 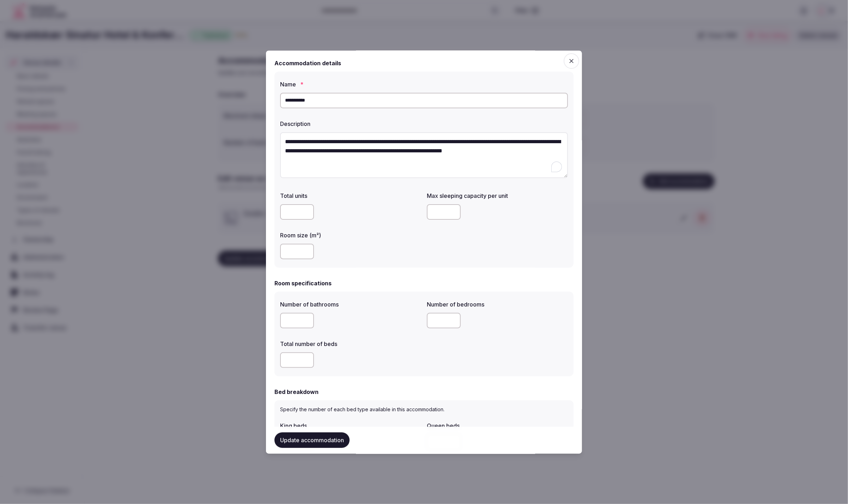 I want to click on h2: Room specifications, so click(x=303, y=284).